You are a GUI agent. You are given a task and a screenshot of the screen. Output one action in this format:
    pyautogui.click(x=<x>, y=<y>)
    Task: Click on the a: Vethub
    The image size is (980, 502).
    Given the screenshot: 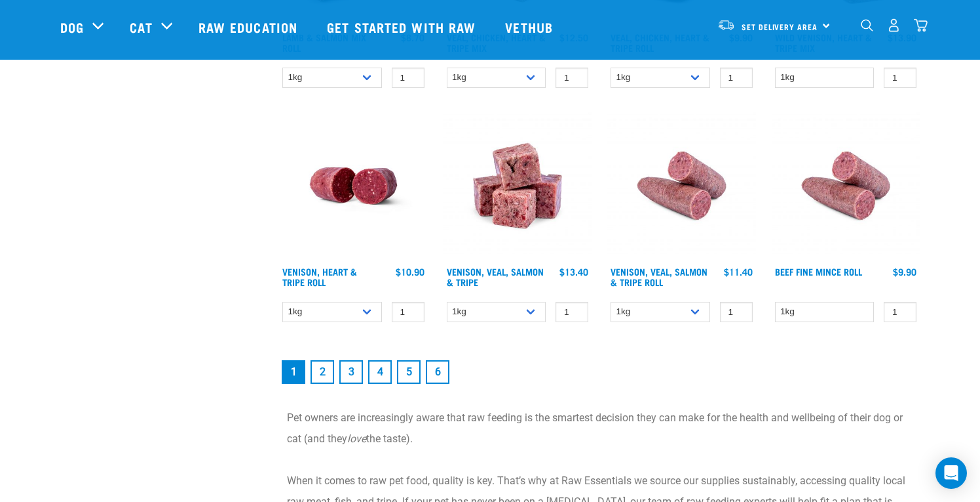 What is the action you would take?
    pyautogui.click(x=531, y=27)
    